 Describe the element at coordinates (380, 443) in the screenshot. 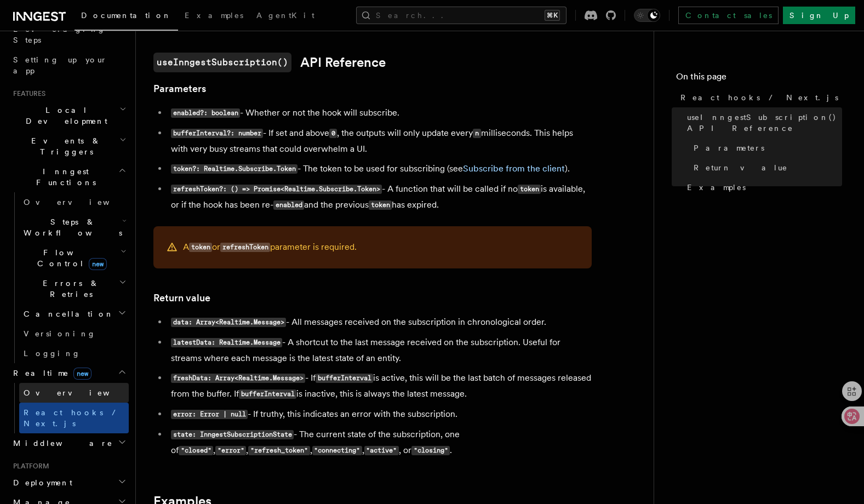

I see `li: - The current state of the subscription, one of , , , , , or .` at that location.